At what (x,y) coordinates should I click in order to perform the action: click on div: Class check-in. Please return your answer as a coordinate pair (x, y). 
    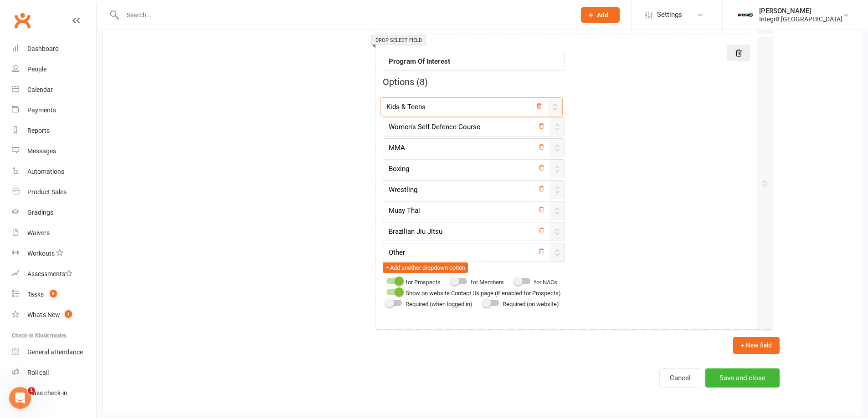
    Looking at the image, I should click on (47, 393).